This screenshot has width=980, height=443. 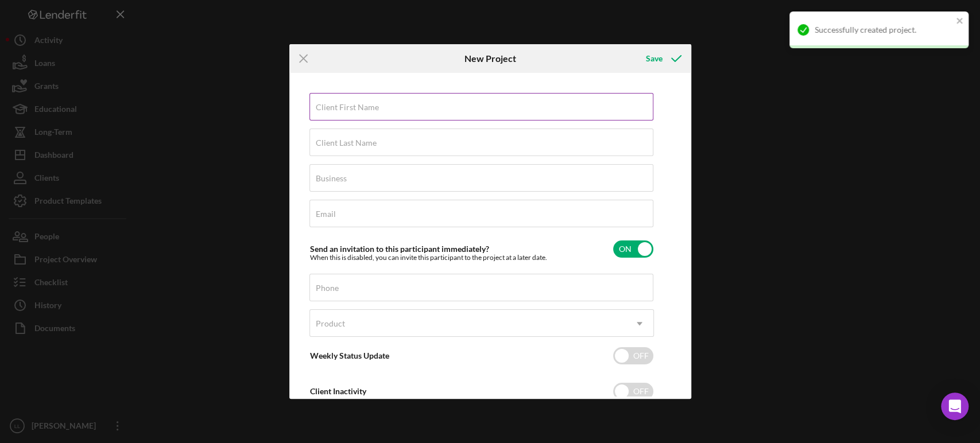 I want to click on label: Client First Name, so click(x=347, y=107).